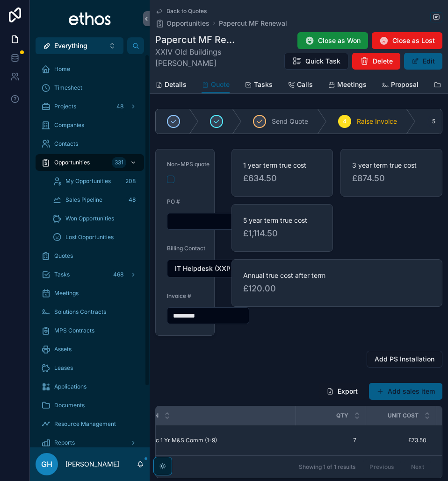 Image resolution: width=448 pixels, height=481 pixels. I want to click on a: My Opportunities208, so click(95, 181).